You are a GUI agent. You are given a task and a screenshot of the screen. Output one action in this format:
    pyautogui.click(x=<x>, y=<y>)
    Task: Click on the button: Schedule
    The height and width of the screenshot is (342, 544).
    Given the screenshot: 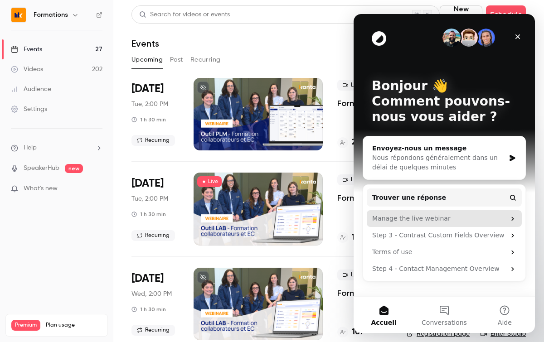 What is the action you would take?
    pyautogui.click(x=506, y=15)
    